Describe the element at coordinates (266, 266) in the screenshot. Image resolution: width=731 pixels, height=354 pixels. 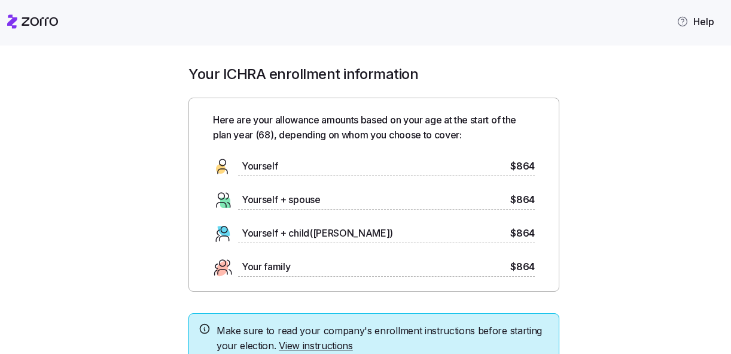
I see `span: Your family` at that location.